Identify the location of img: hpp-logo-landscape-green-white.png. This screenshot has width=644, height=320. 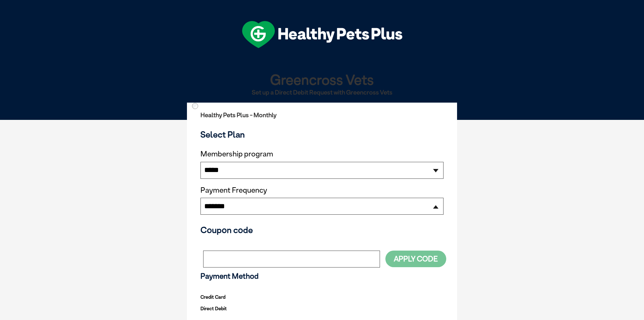
(322, 34).